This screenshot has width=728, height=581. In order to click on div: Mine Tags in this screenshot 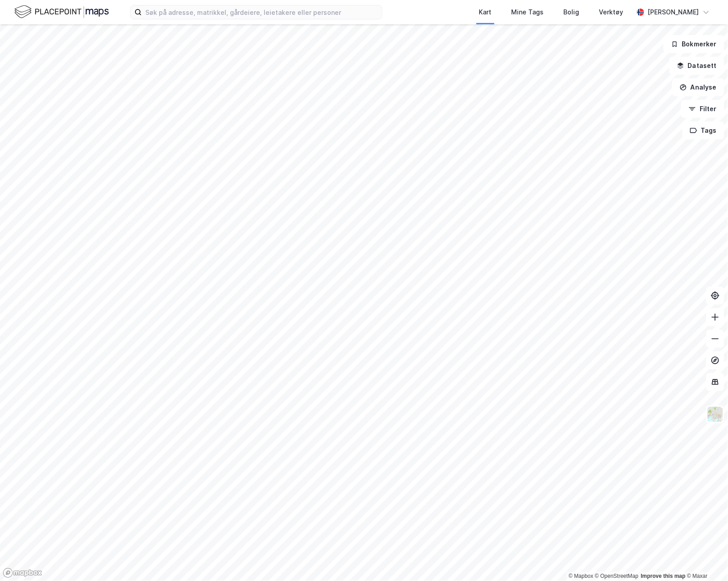, I will do `click(528, 12)`.